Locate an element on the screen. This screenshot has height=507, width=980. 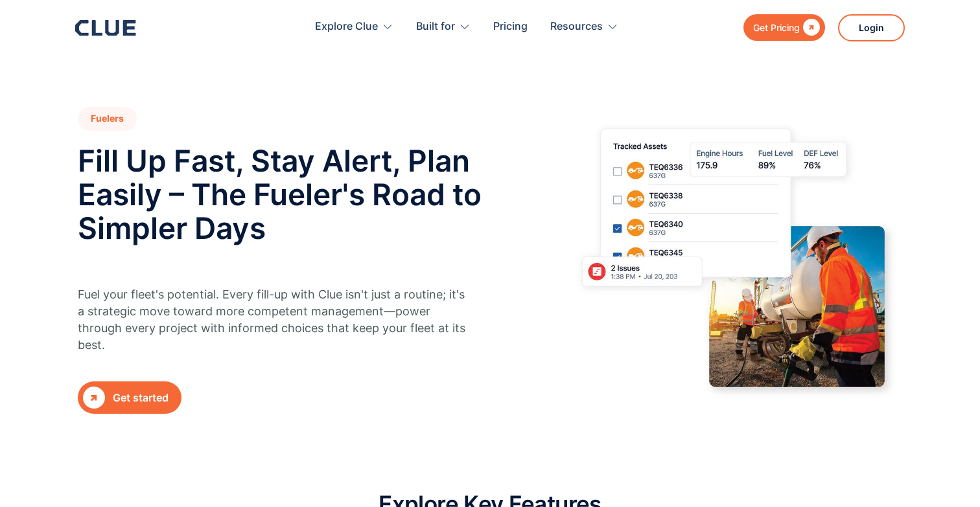
h2: Fill Up Fast, Stay Alert, Plan Easily – The Fueler's Road to Simpler Days is located at coordinates (286, 194).